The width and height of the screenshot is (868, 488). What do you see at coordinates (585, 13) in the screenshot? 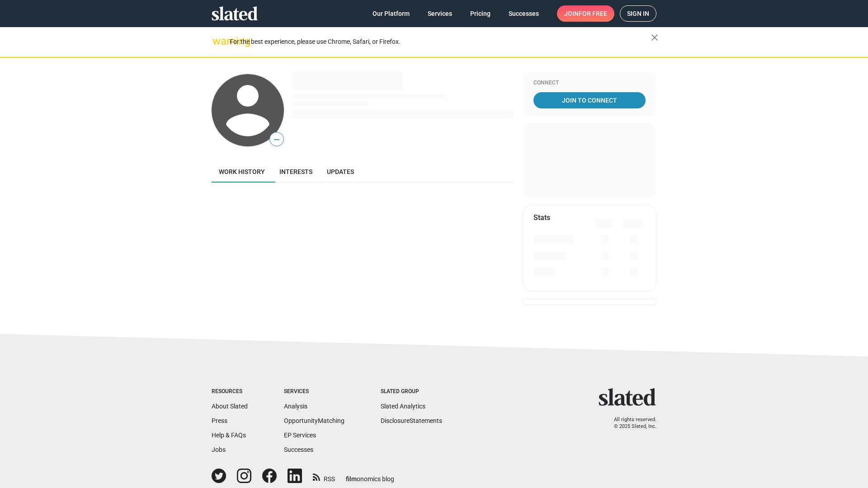
I see `span: Join` at bounding box center [585, 13].